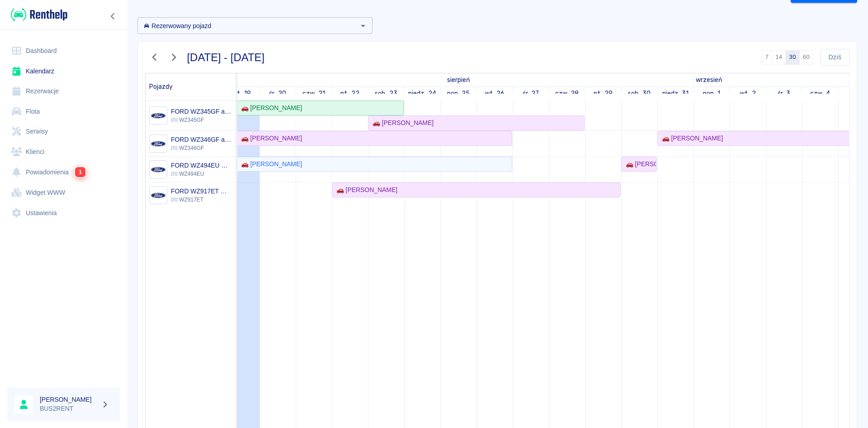 The height and width of the screenshot is (428, 868). I want to click on a: 29 sierpnia 2025, so click(603, 93).